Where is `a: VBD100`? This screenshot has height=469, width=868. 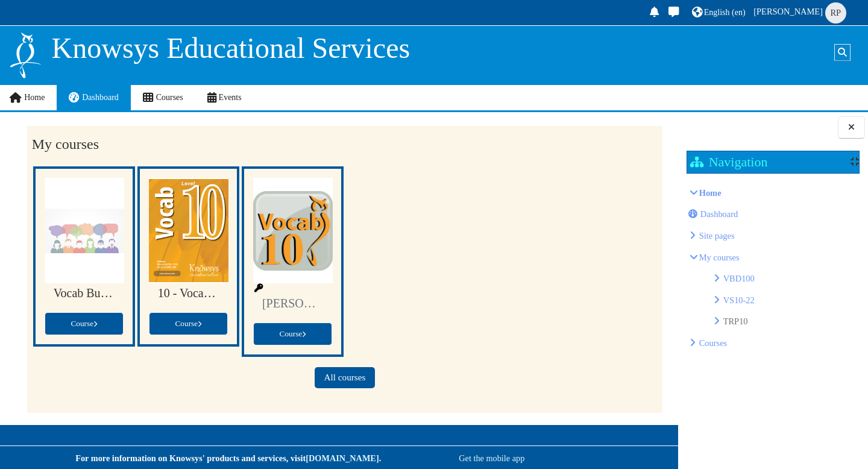
a: VBD100 is located at coordinates (739, 278).